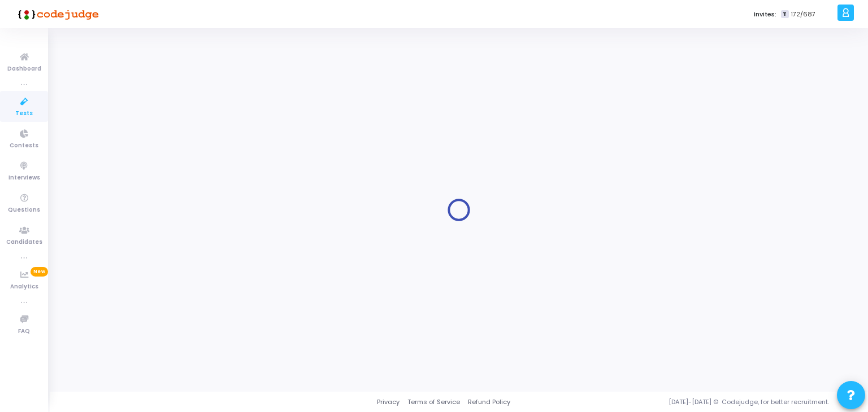  Describe the element at coordinates (24, 332) in the screenshot. I see `span: FAQ` at that location.